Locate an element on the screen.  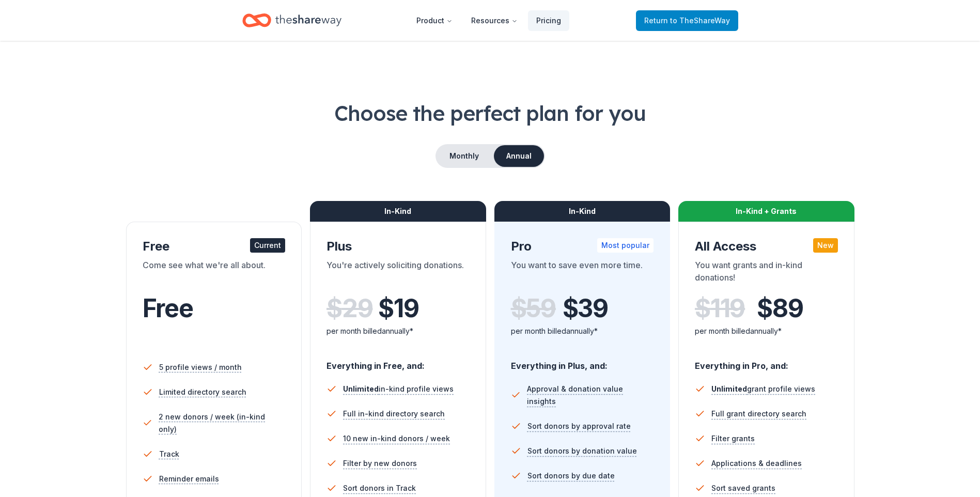
span: Free is located at coordinates (168, 308).